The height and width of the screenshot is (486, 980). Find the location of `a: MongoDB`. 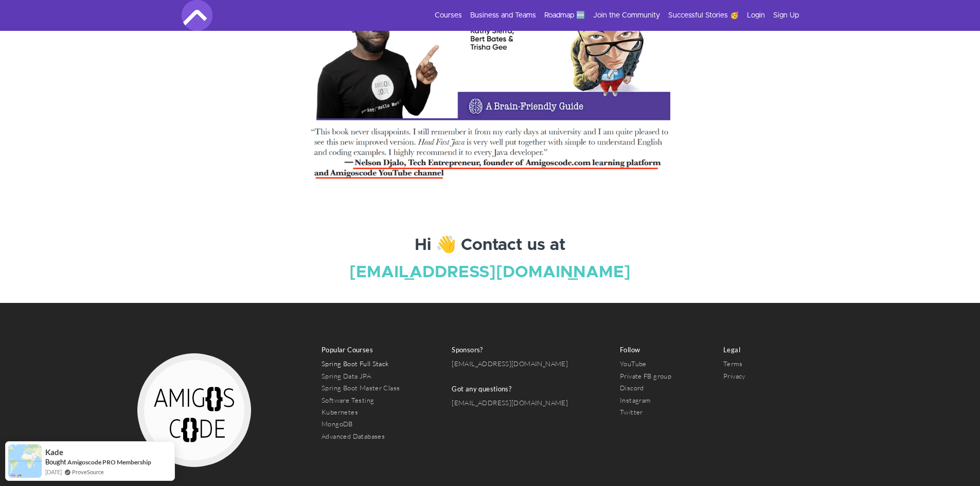

a: MongoDB is located at coordinates (337, 423).